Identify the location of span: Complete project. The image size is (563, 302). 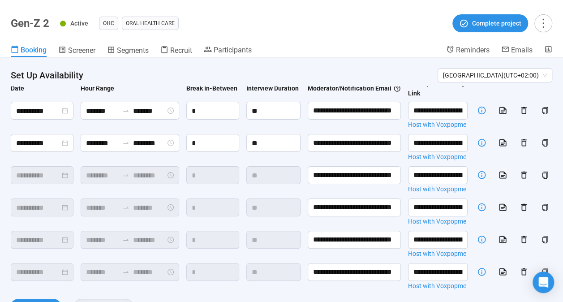
(497, 23).